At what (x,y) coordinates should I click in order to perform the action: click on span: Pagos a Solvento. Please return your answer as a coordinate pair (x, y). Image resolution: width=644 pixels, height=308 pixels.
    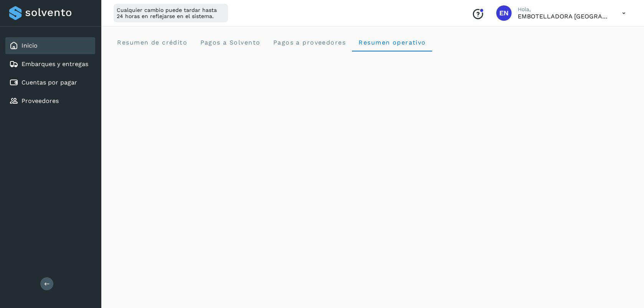
    Looking at the image, I should click on (230, 42).